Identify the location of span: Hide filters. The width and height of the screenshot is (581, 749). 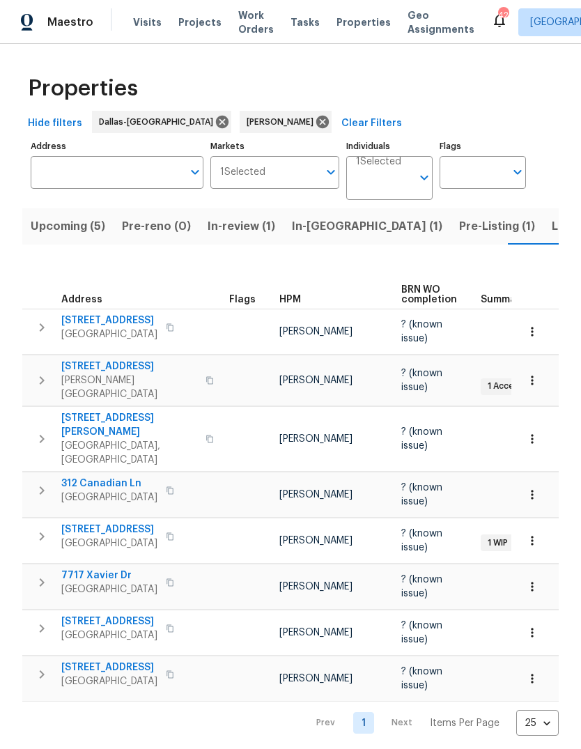
(55, 123).